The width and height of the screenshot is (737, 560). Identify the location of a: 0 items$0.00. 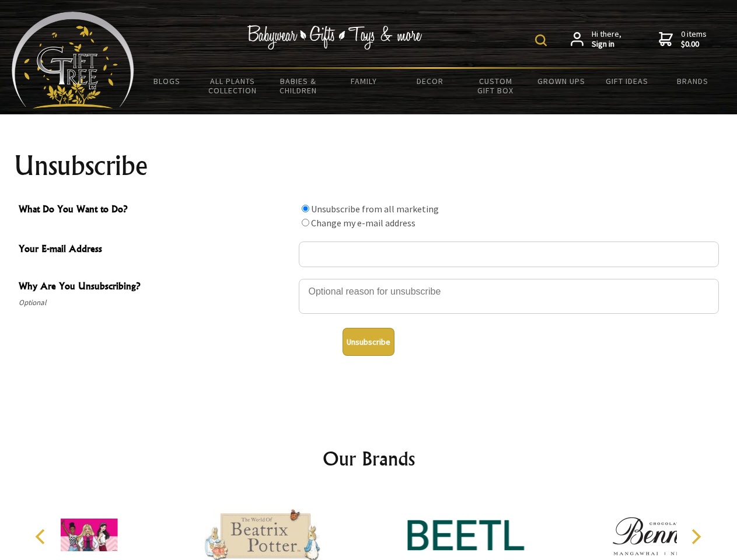
(683, 39).